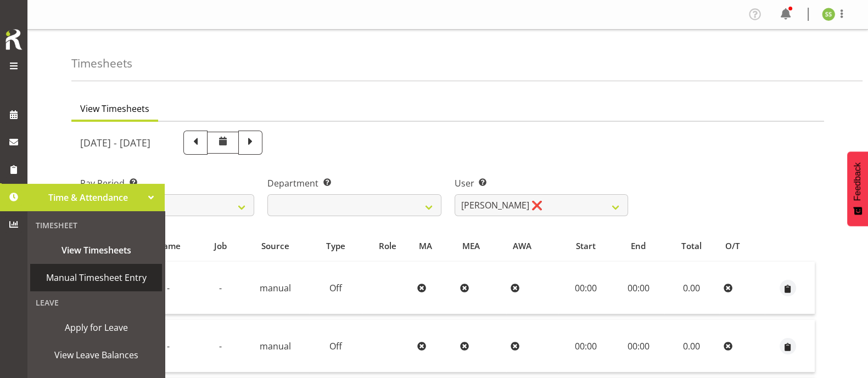  Describe the element at coordinates (541, 183) in the screenshot. I see `label: User` at that location.